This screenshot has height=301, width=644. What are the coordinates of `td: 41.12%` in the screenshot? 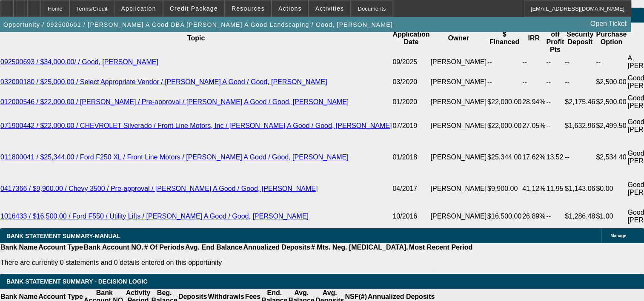 It's located at (533, 189).